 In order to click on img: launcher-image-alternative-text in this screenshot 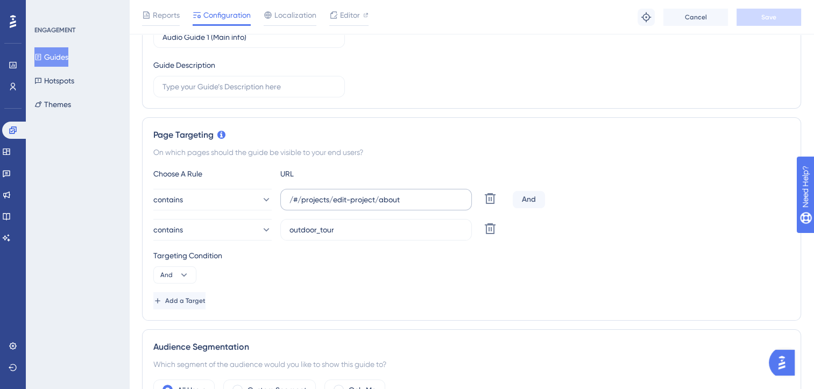, I will do `click(13, 16)`.